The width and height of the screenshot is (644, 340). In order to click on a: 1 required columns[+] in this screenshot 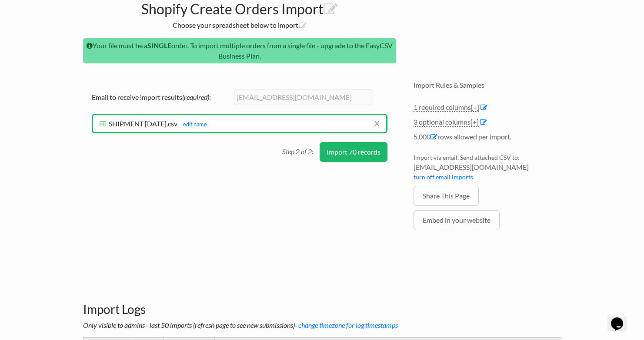, I will do `click(446, 107)`.